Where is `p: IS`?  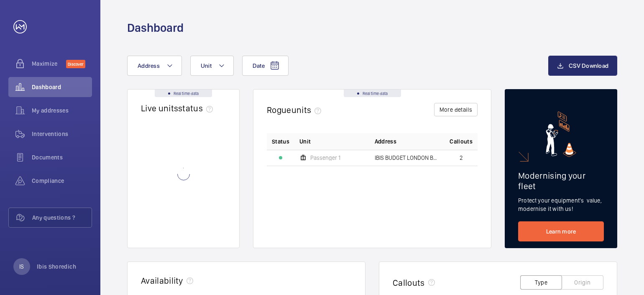 p: IS is located at coordinates (21, 266).